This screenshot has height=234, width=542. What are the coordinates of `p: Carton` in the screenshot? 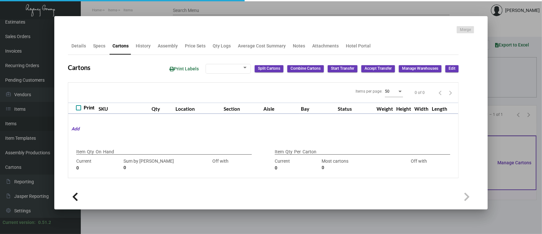 It's located at (309, 152).